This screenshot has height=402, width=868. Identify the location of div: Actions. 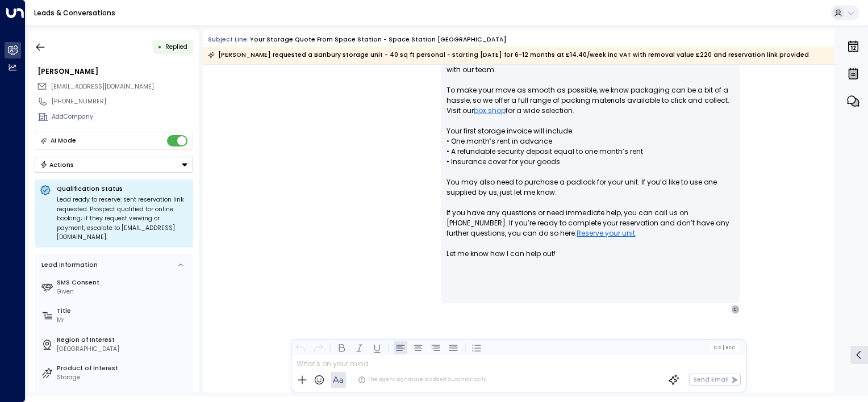
(57, 165).